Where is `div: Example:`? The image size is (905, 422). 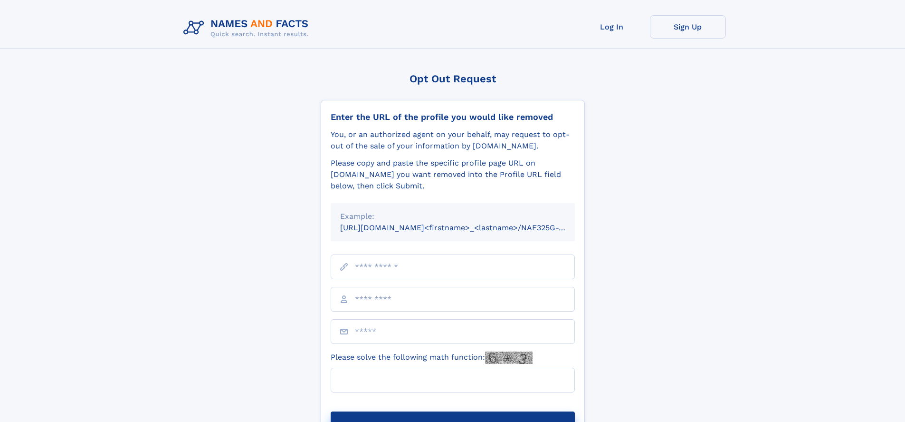 div: Example: is located at coordinates (453, 216).